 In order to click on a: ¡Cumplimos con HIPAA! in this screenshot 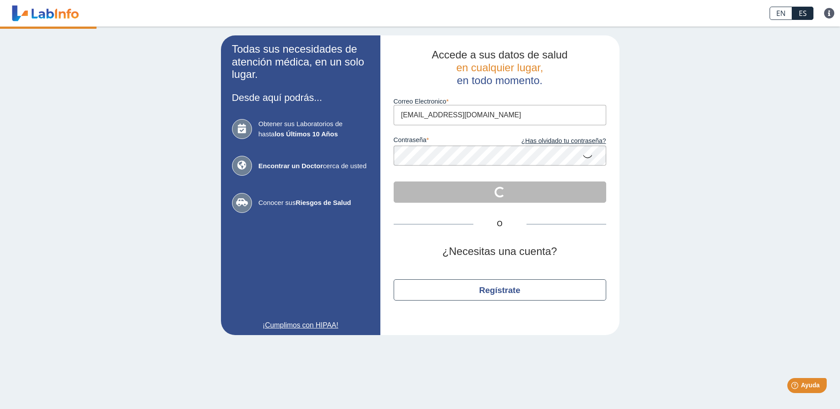, I will do `click(301, 325)`.